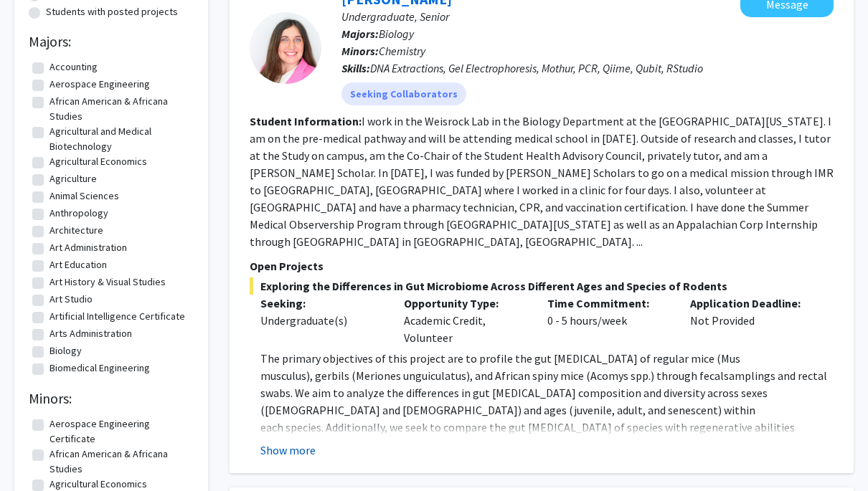 The height and width of the screenshot is (491, 868). What do you see at coordinates (306, 122) in the screenshot?
I see `b: Student Information:` at bounding box center [306, 122].